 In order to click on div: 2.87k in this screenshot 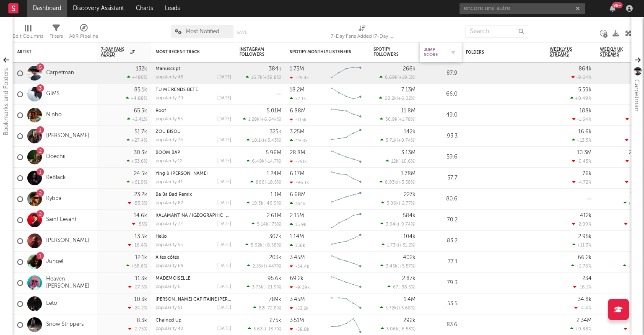, I will do `click(409, 278)`.